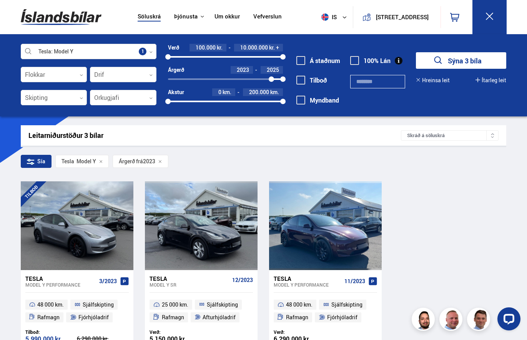 Image resolution: width=527 pixels, height=340 pixels. Describe the element at coordinates (254, 47) in the screenshot. I see `span: 10.000.000` at that location.